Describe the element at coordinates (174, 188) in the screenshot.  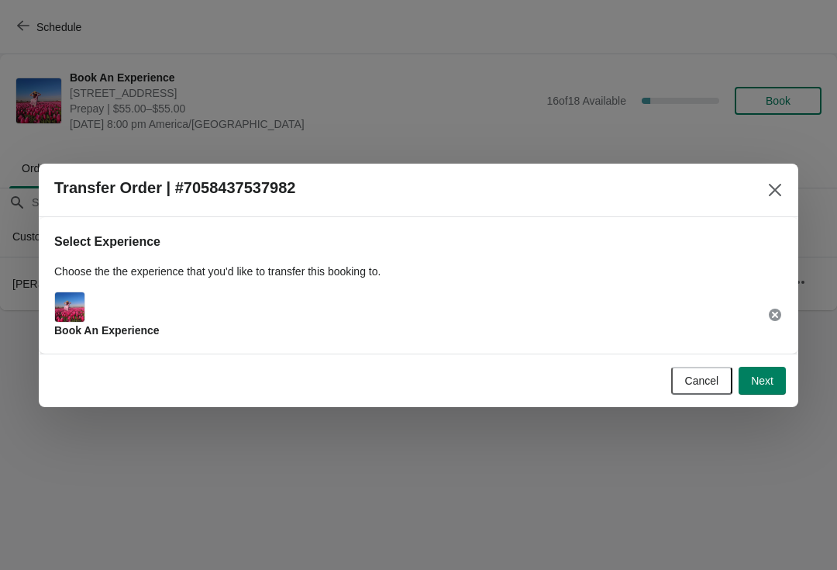
I see `h2: Transfer Order | #7058437537982` at that location.